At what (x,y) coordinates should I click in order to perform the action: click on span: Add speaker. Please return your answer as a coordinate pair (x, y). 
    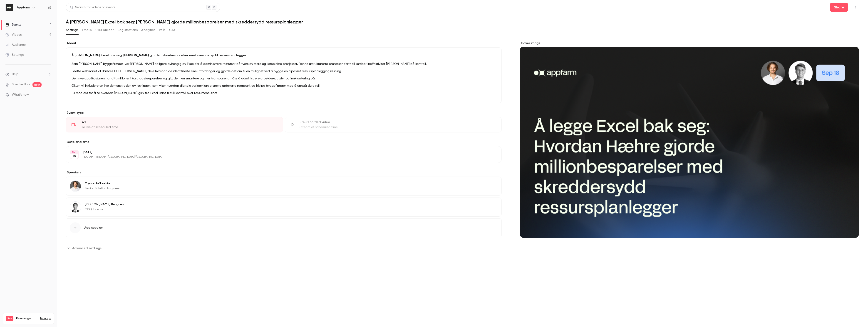
    Looking at the image, I should click on (94, 227).